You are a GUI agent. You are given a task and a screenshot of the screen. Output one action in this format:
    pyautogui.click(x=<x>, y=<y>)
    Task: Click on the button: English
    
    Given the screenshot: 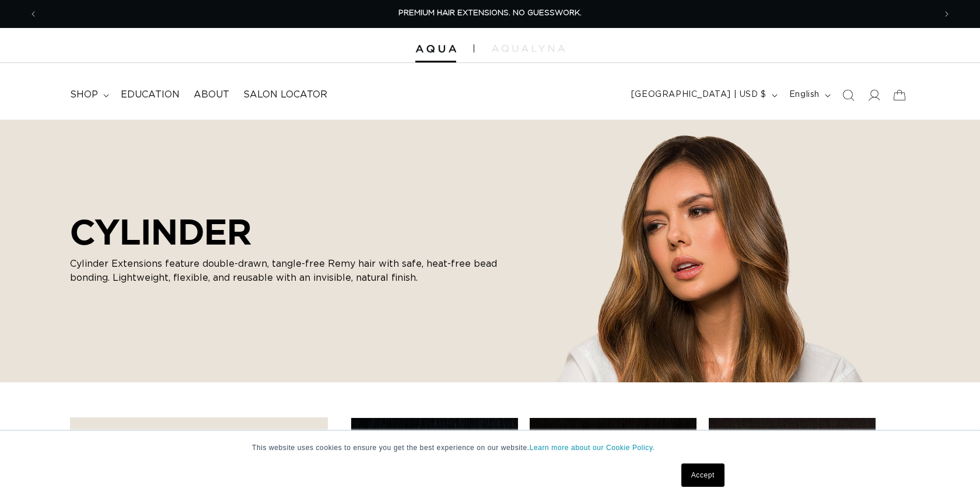 What is the action you would take?
    pyautogui.click(x=809, y=95)
    